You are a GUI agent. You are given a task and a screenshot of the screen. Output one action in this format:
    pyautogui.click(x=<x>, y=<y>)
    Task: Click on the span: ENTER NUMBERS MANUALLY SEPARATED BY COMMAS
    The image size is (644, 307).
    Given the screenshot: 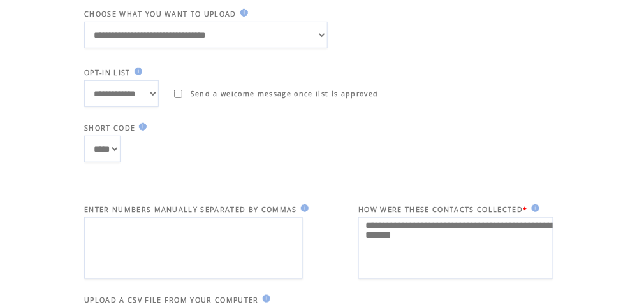 What is the action you would take?
    pyautogui.click(x=190, y=210)
    